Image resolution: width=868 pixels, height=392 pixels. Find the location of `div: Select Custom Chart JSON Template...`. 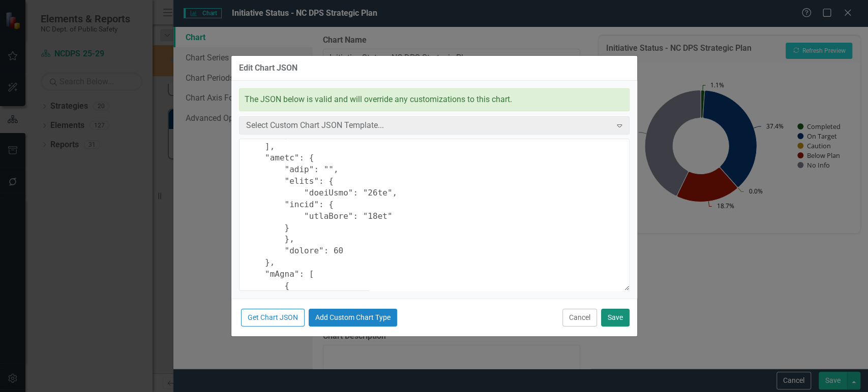

div: Select Custom Chart JSON Template... is located at coordinates (429, 125).